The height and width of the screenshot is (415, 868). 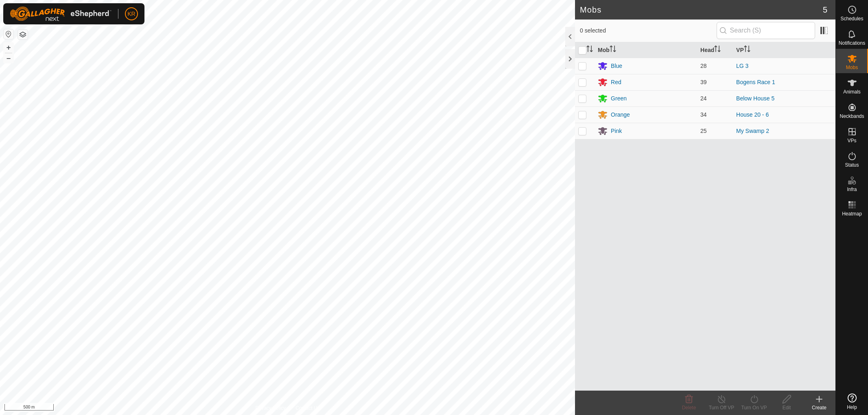 I want to click on div: Pink, so click(x=616, y=131).